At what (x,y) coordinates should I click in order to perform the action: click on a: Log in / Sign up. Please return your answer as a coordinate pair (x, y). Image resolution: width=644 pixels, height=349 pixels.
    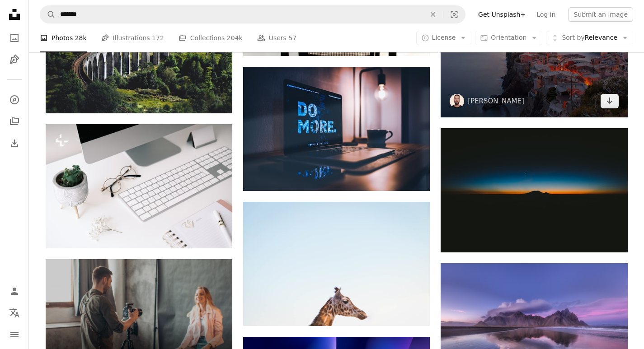
    Looking at the image, I should click on (15, 291).